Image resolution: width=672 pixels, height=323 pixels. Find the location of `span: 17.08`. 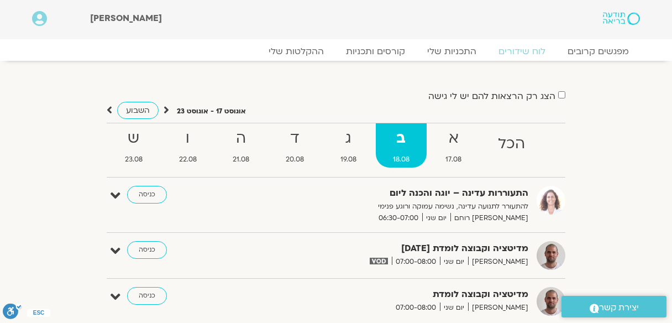

span: 17.08 is located at coordinates (453, 159).